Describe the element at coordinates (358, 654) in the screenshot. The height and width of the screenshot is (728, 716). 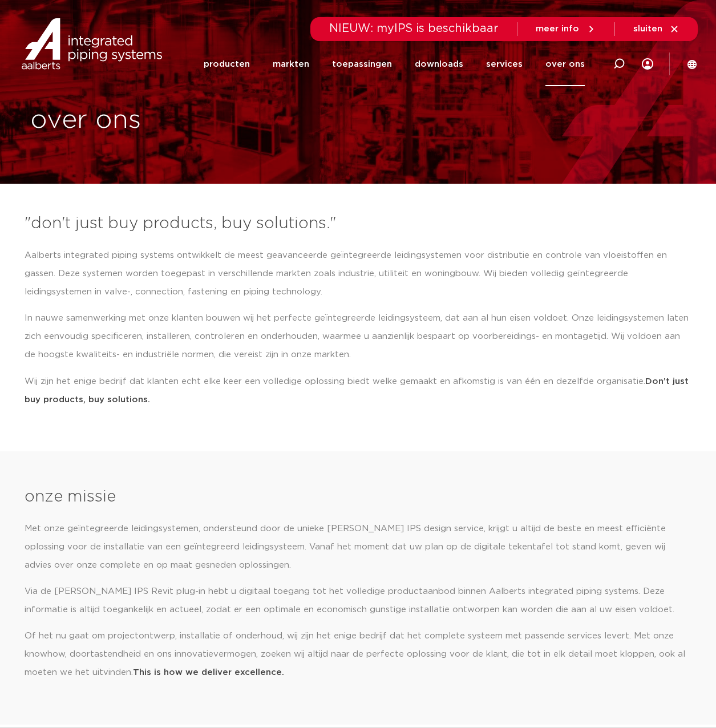
I see `p: Of het nu gaat om projectontwerp, installatie of onderhoud, wij zijn het enige bedrijf dat het co...` at that location.